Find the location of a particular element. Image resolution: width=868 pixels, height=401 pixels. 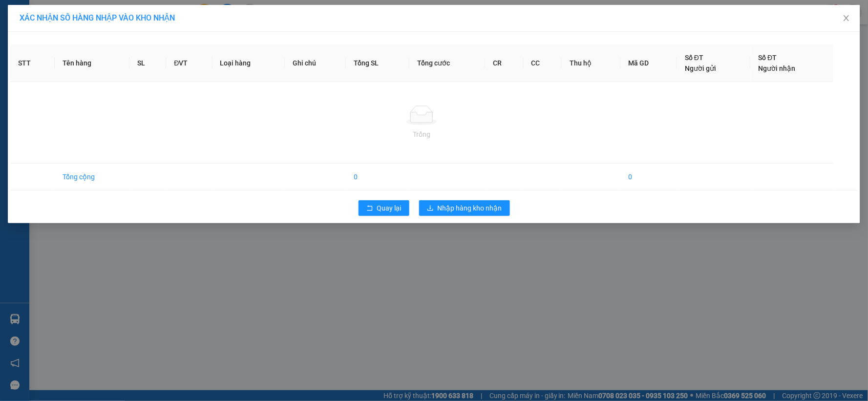

th: Tổng SL is located at coordinates (378, 63).